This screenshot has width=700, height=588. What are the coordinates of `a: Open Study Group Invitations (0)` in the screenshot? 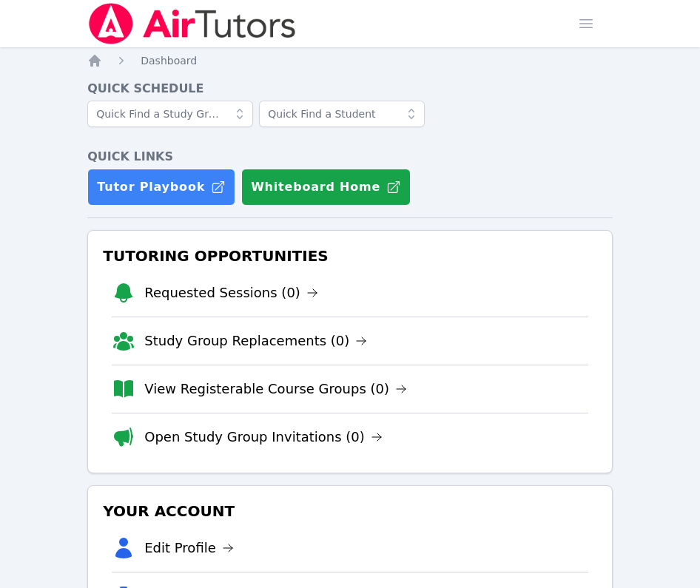 It's located at (263, 437).